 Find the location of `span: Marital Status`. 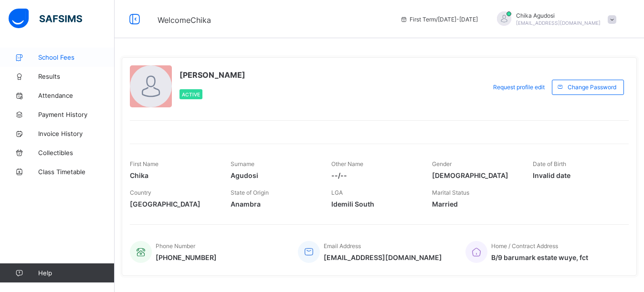

span: Marital Status is located at coordinates (451, 193).